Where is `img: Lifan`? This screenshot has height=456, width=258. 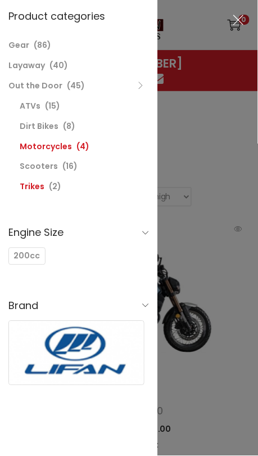
img: Lifan is located at coordinates (77, 353).